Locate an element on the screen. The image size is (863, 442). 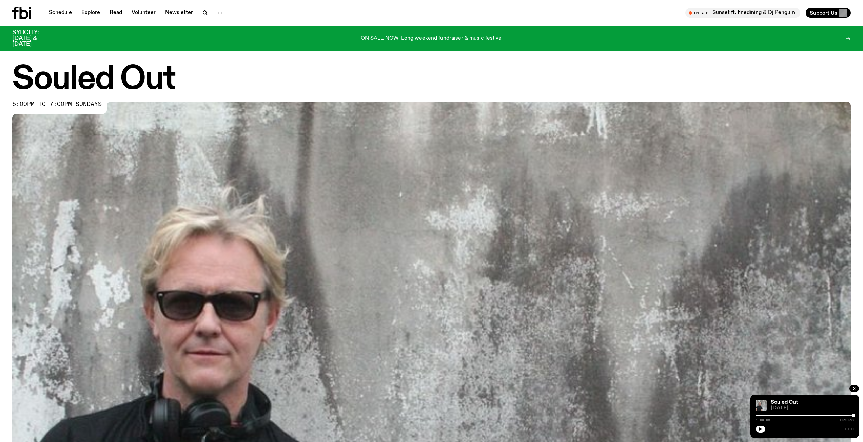
span: Support Us is located at coordinates (823, 13).